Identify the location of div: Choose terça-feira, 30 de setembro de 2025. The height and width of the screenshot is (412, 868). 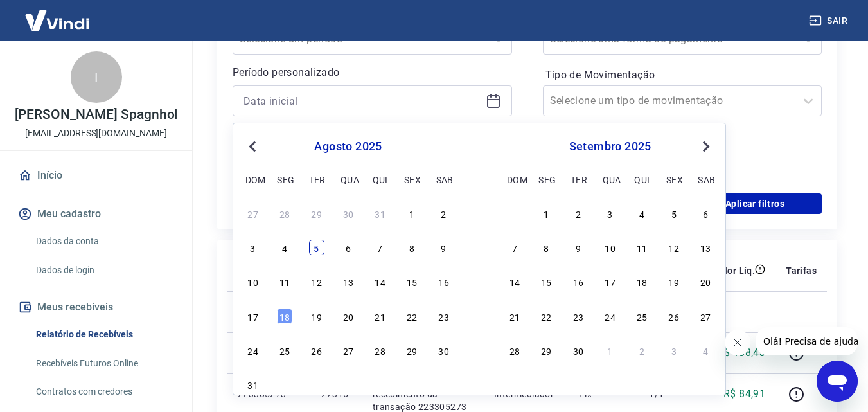
(578, 350).